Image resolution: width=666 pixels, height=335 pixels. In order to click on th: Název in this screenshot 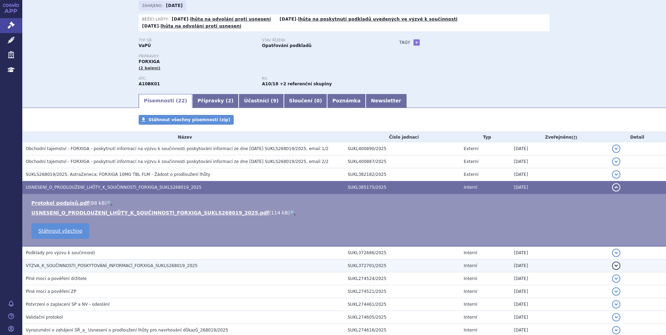, I will do `click(183, 137)`.